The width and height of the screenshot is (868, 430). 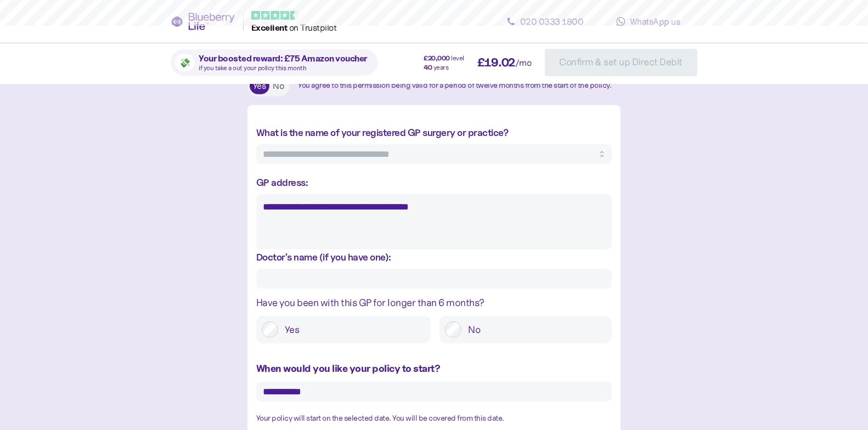 I want to click on span: on Trustpilot, so click(x=313, y=28).